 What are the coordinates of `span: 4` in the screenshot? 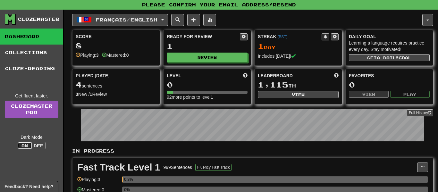 It's located at (79, 85).